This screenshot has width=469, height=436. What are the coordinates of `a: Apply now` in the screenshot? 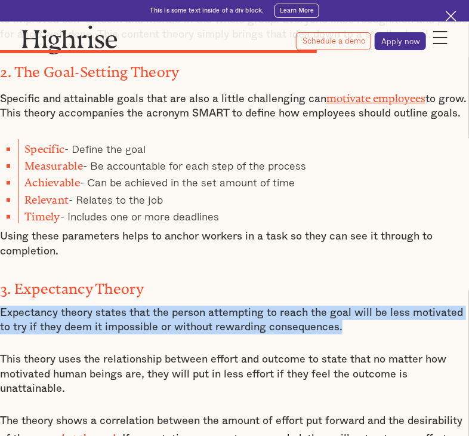 It's located at (400, 41).